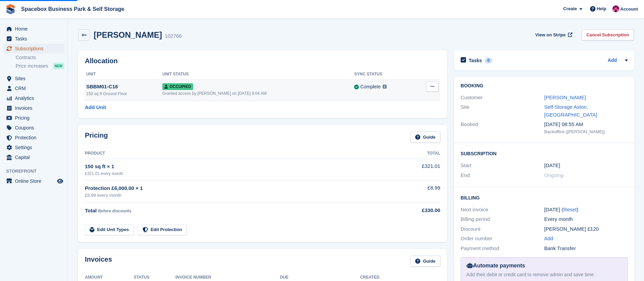  What do you see at coordinates (552, 166) in the screenshot?
I see `time: 2025-09-12 00:00:00 UTC` at bounding box center [552, 166].